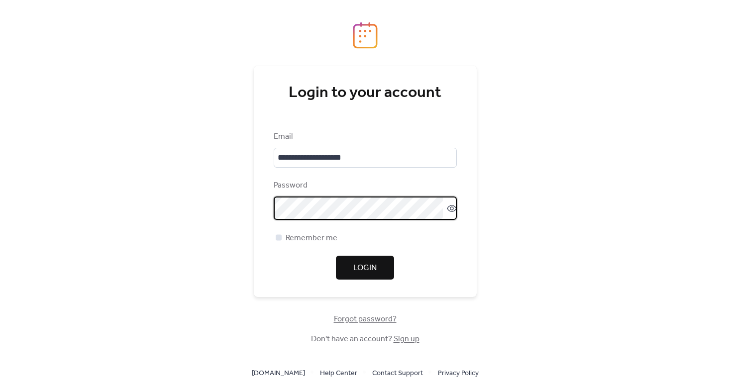  Describe the element at coordinates (364, 185) in the screenshot. I see `div: Password` at that location.